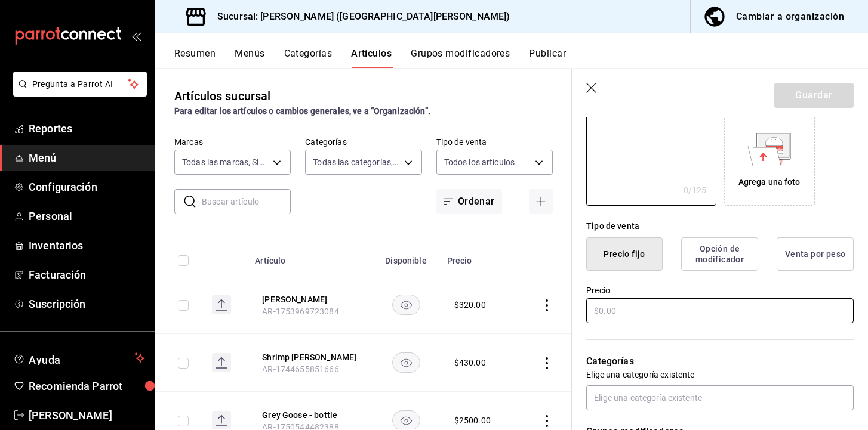 This screenshot has width=868, height=430. I want to click on a: Pregunta a Parrot AI, so click(78, 93).